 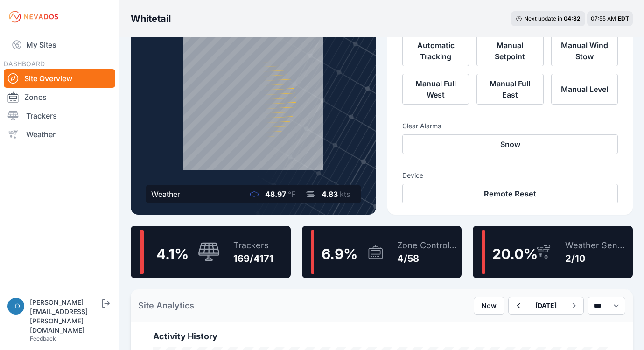 I want to click on button: Manual Wind Stow, so click(x=584, y=51).